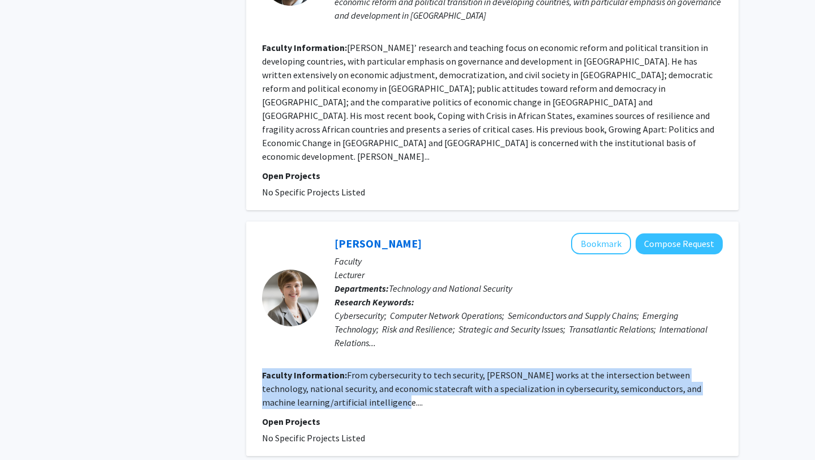 This screenshot has width=815, height=460. What do you see at coordinates (374, 302) in the screenshot?
I see `b: Research Keywords:` at bounding box center [374, 302].